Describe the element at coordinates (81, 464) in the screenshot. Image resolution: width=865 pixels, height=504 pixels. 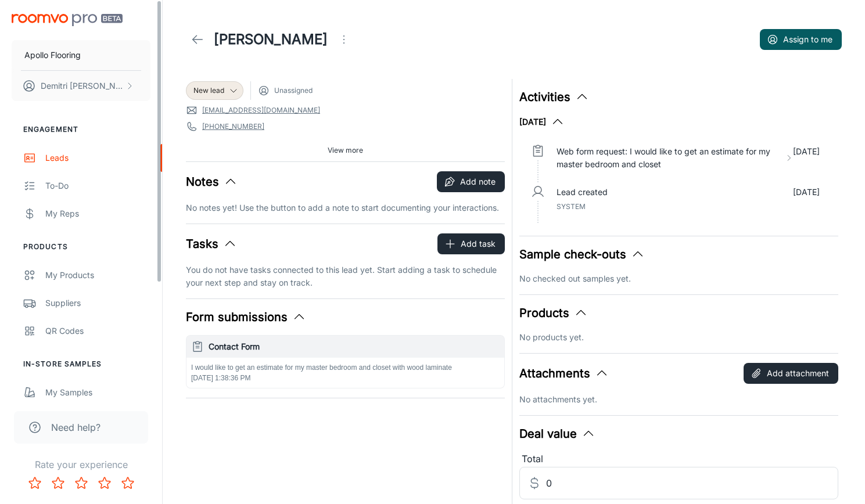
I see `p: Rate your experience` at that location.